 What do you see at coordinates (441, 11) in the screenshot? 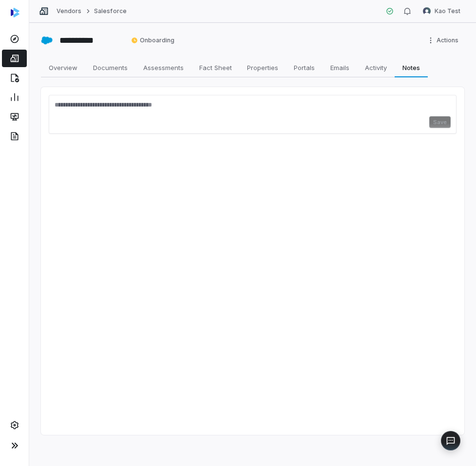
I see `button: Kao Test avatarKao Test` at bounding box center [441, 11].